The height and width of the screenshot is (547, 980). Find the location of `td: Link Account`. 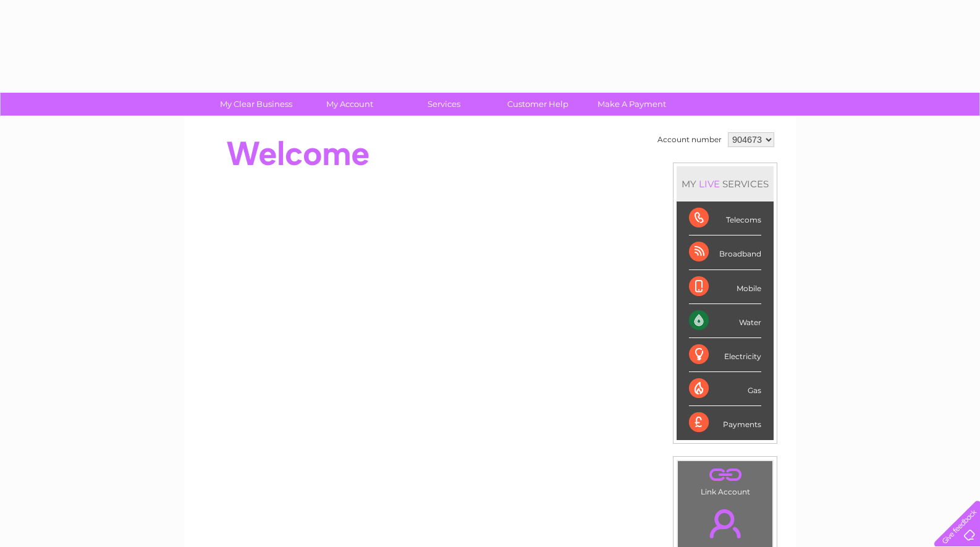

td: Link Account is located at coordinates (725, 480).